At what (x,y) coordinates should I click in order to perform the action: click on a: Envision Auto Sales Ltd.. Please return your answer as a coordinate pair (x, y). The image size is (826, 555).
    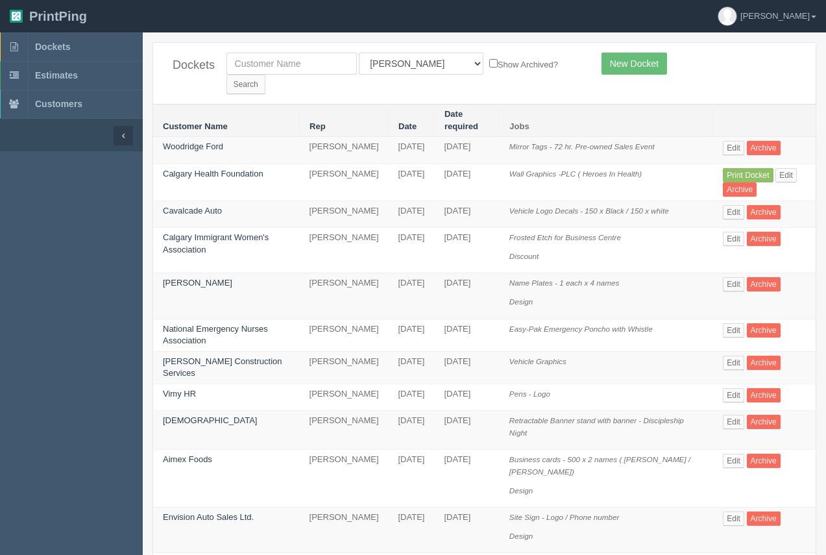
    Looking at the image, I should click on (208, 516).